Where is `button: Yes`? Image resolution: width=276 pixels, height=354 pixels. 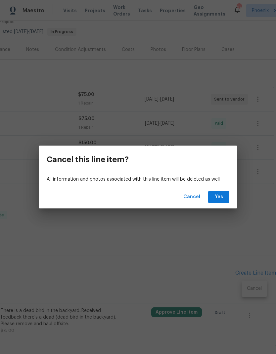 button: Yes is located at coordinates (219, 197).